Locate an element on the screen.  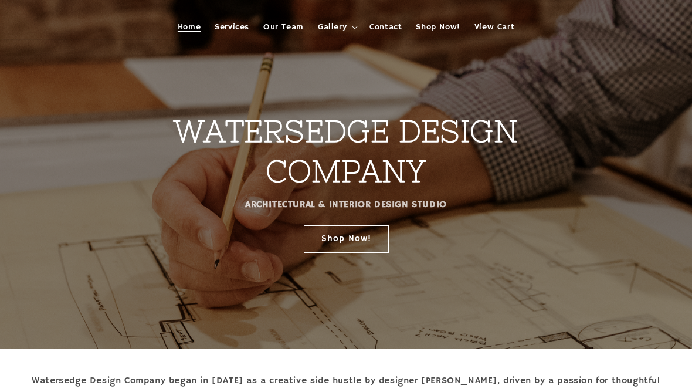
span: Contact is located at coordinates (385, 27).